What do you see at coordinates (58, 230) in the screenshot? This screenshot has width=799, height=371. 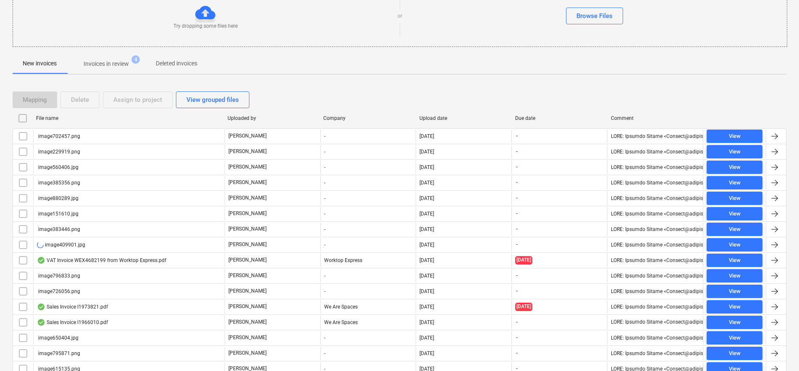 I see `div: image383446.png` at bounding box center [58, 230].